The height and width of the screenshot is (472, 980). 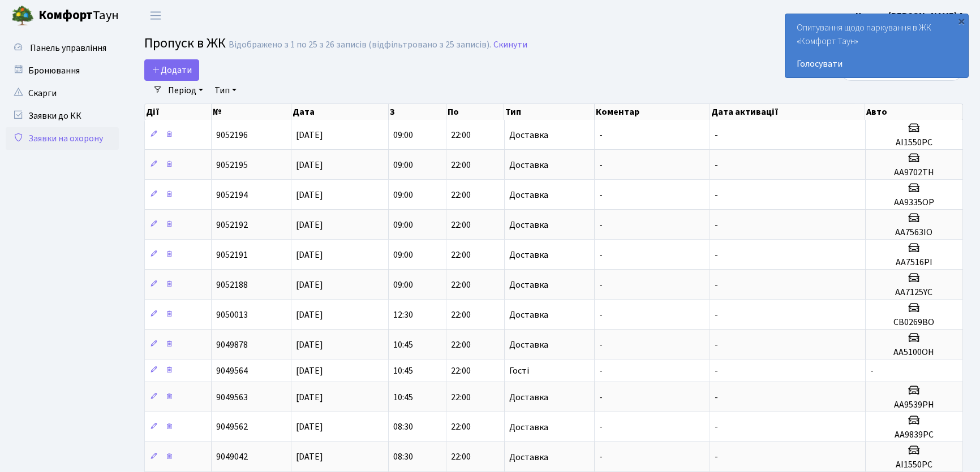 I want to click on div: Опитування щодо паркування в ЖК «Комфорт Таун», so click(x=876, y=46).